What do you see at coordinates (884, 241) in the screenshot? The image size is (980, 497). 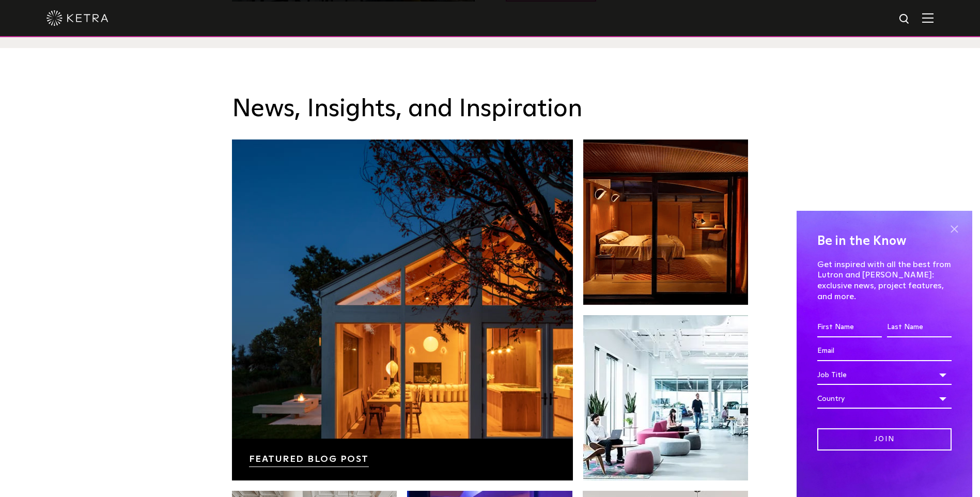 I see `h4: Be in the Know` at bounding box center [884, 241].